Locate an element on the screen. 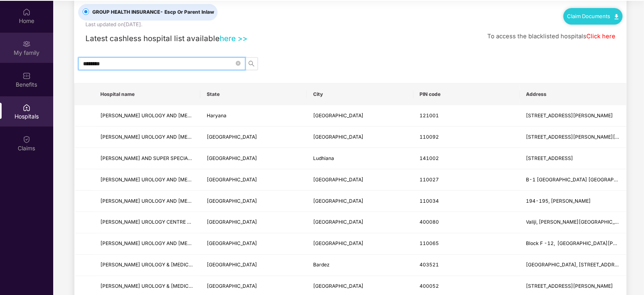  td: Maharashtra is located at coordinates (253, 222).